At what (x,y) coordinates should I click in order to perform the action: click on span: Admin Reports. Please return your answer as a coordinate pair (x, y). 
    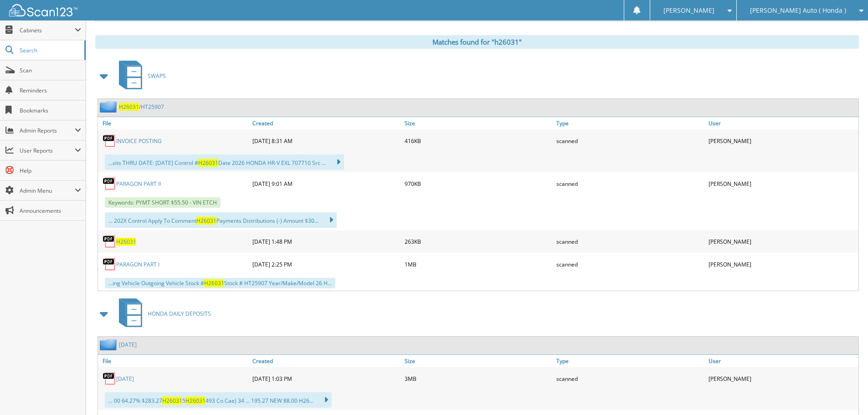
    Looking at the image, I should click on (47, 130).